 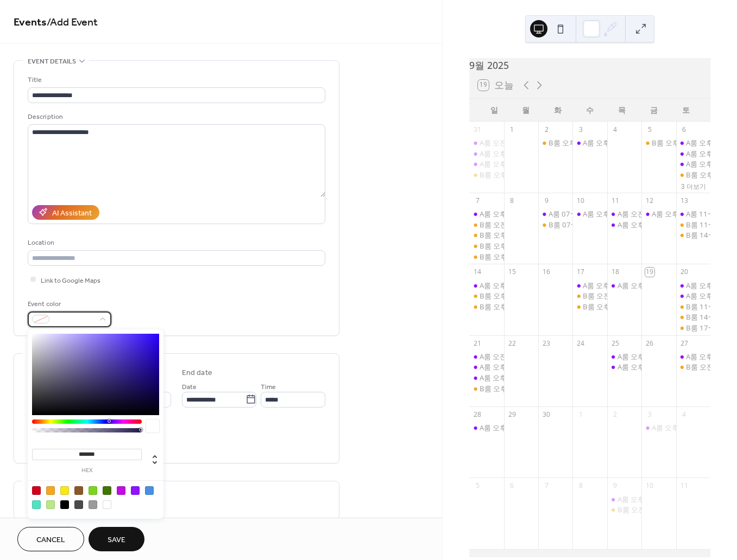 I want to click on div: AI Assistant, so click(x=71, y=213).